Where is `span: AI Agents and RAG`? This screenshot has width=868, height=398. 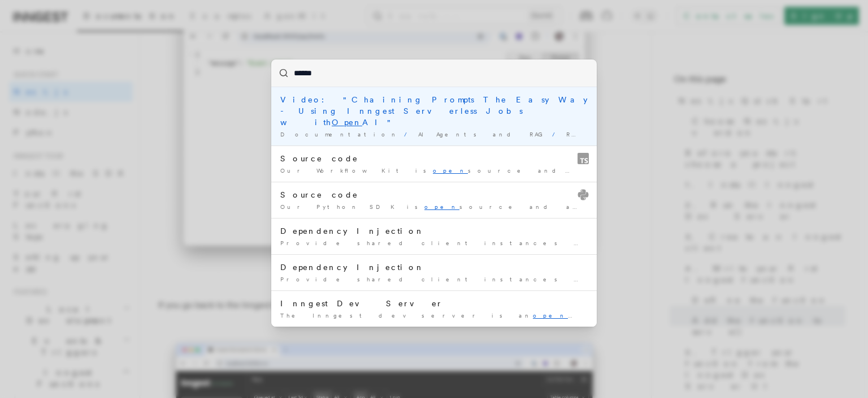
span: AI Agents and RAG is located at coordinates (482, 134).